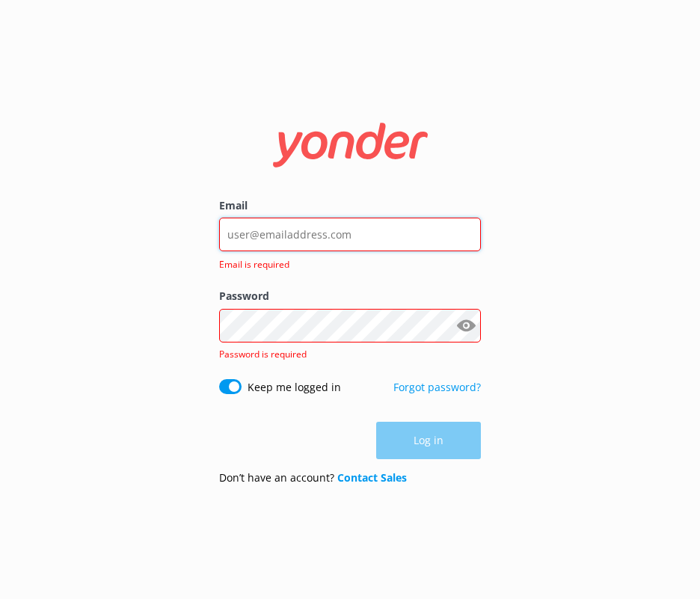  I want to click on label: Email, so click(350, 205).